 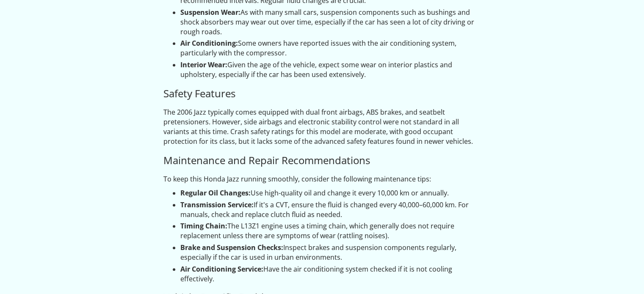 What do you see at coordinates (216, 205) in the screenshot?
I see `strong: Transmission Service:` at bounding box center [216, 205].